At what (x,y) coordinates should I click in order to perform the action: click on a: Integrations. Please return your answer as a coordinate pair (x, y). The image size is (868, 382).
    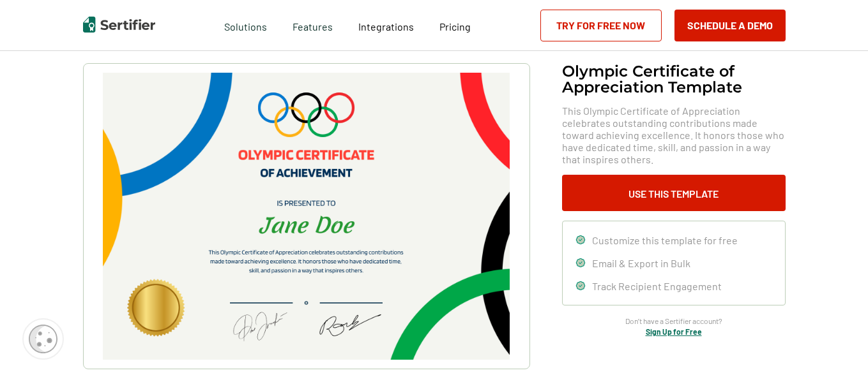
    Looking at the image, I should click on (386, 25).